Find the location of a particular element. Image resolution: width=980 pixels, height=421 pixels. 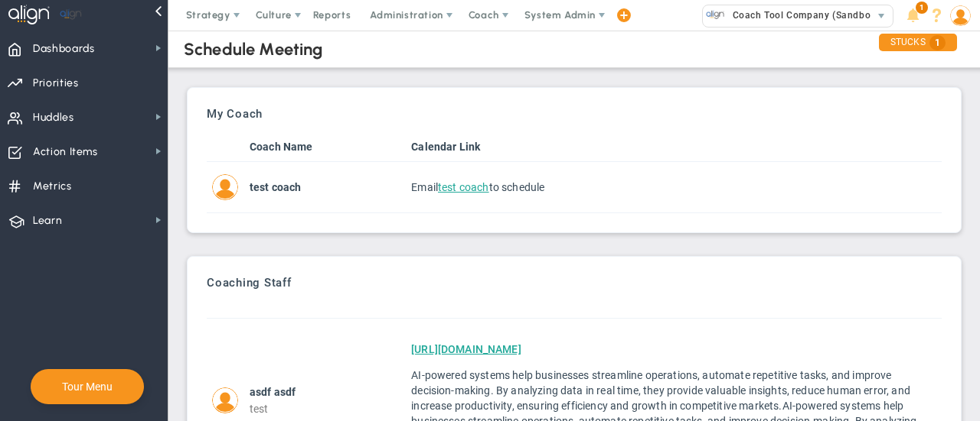

span: Administration is located at coordinates (405, 14).